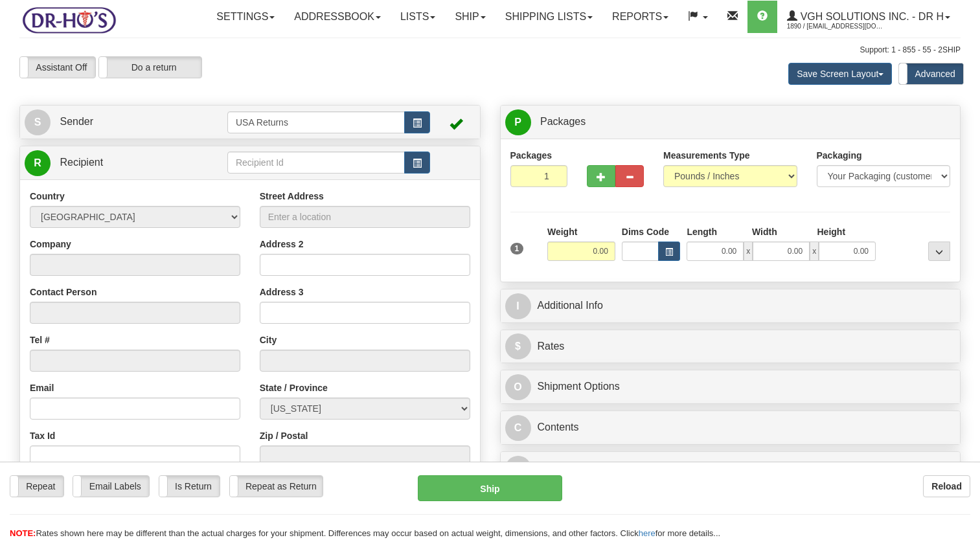 This screenshot has height=540, width=980. I want to click on input: Enter a location, so click(365, 217).